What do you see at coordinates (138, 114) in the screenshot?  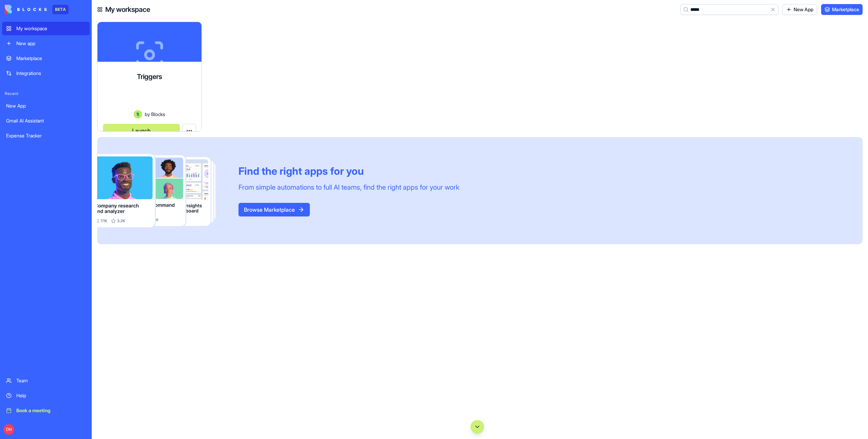 I see `img: Avatar` at bounding box center [138, 114].